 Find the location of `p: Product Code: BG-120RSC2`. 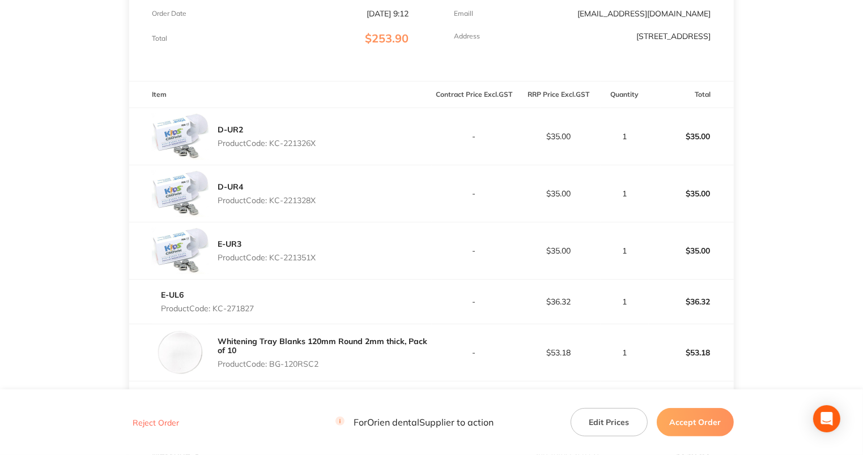

p: Product Code: BG-120RSC2 is located at coordinates (324, 364).